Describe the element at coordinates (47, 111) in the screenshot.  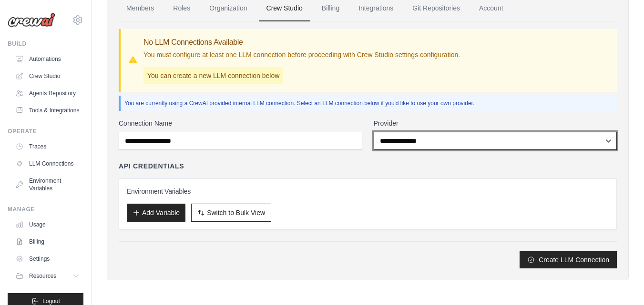
I see `a: Tools & Integrations` at that location.